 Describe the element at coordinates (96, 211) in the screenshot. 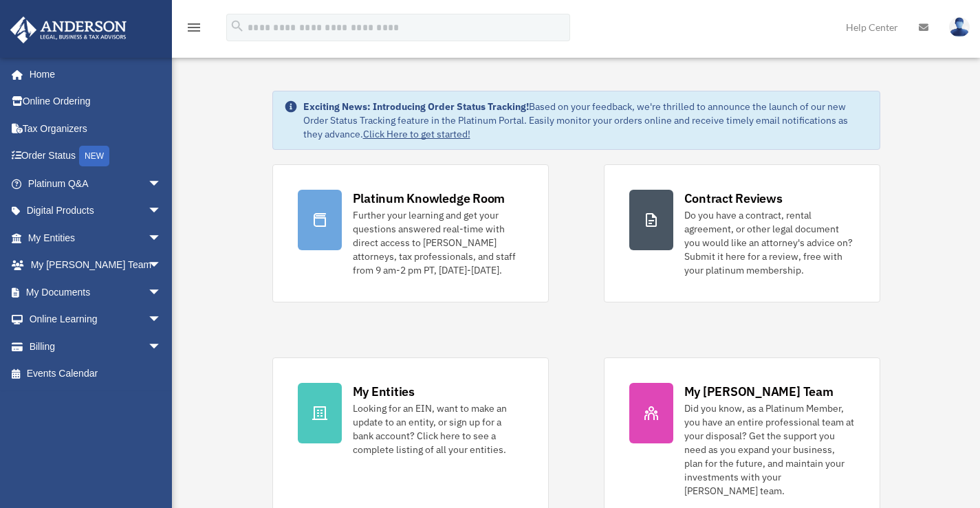

I see `a: Digital Productsarrow_drop_down` at that location.